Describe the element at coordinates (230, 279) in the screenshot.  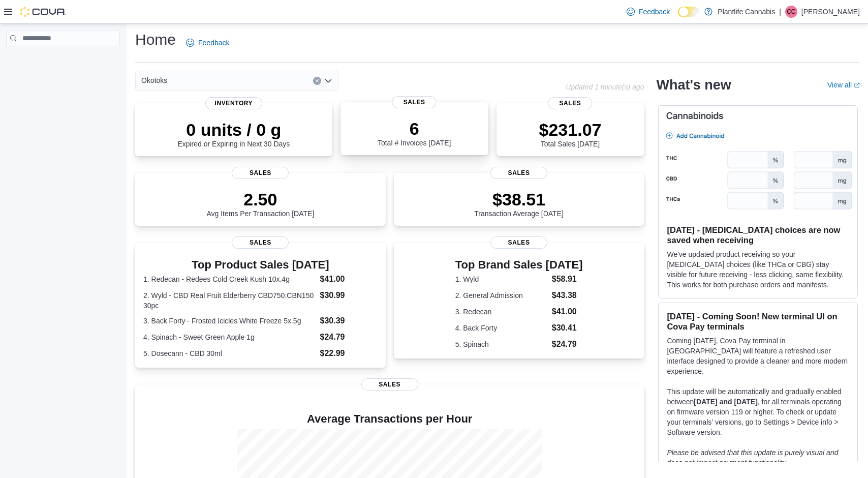
I see `dt: 1. Redecan - Redees Cold Creek Kush 10x.4g` at that location.